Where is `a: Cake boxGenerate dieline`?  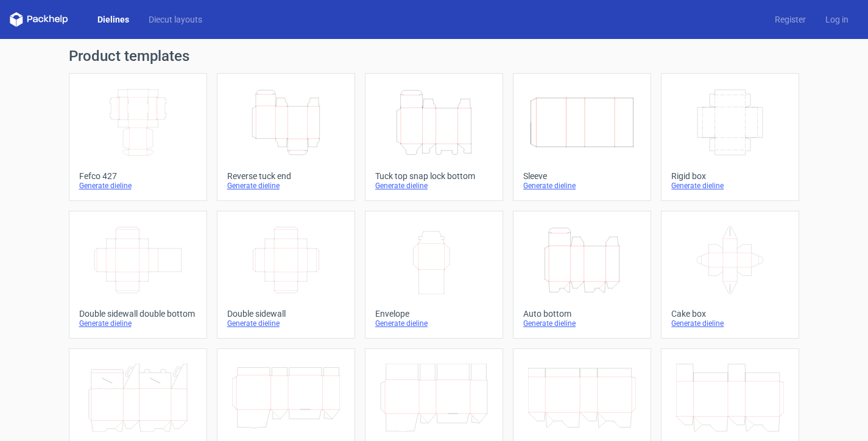
a: Cake boxGenerate dieline is located at coordinates (730, 274).